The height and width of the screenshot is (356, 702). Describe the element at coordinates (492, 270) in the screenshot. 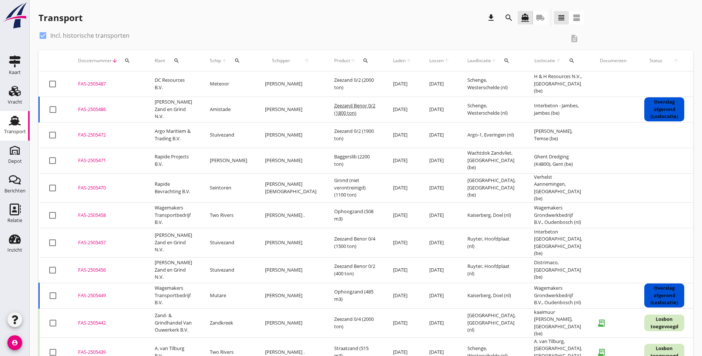

I see `td: Ruyter, Hoofdplaat (nl)` at that location.